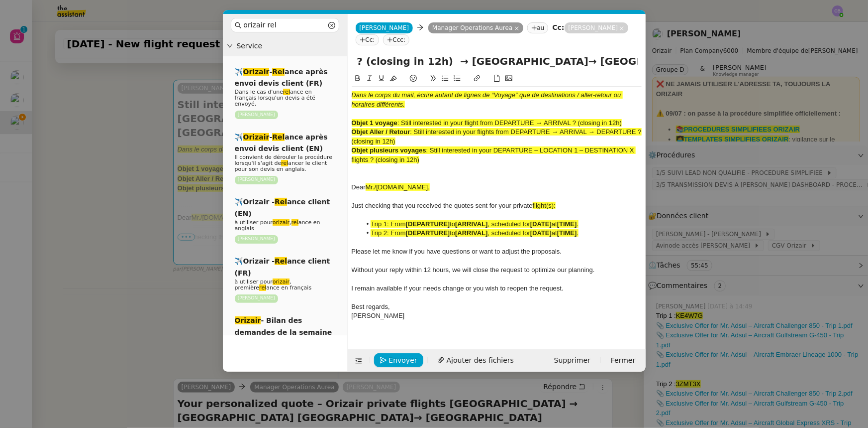 The image size is (868, 428). I want to click on nz-tag: au, so click(538, 28).